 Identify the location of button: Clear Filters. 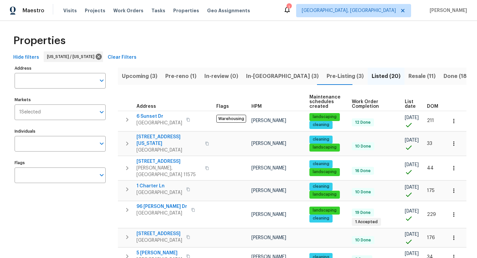
(122, 57).